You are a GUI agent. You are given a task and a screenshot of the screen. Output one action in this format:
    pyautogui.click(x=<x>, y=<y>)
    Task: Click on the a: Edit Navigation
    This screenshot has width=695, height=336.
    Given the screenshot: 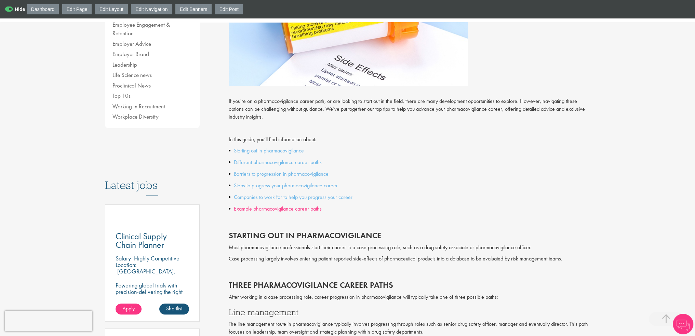 What is the action you would take?
    pyautogui.click(x=152, y=9)
    